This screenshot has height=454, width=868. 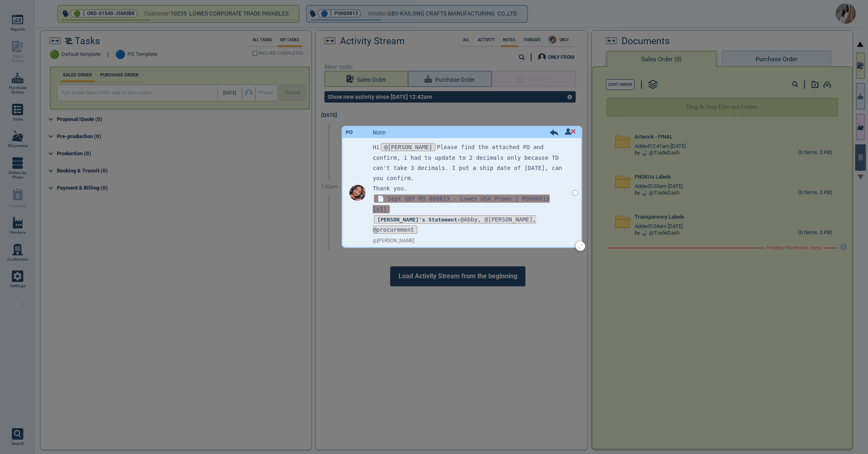 What do you see at coordinates (379, 132) in the screenshot?
I see `span: Note:` at bounding box center [379, 132].